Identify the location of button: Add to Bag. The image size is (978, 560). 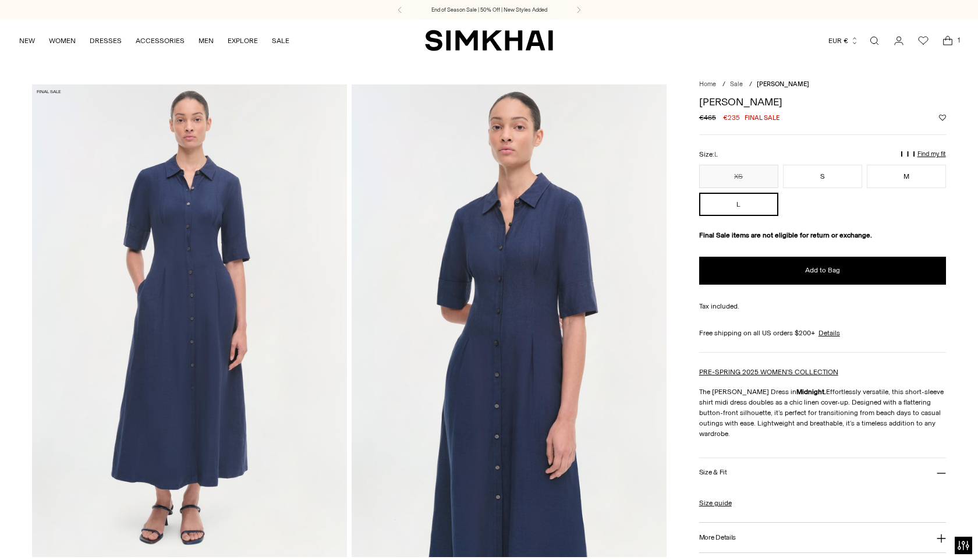
(822, 270).